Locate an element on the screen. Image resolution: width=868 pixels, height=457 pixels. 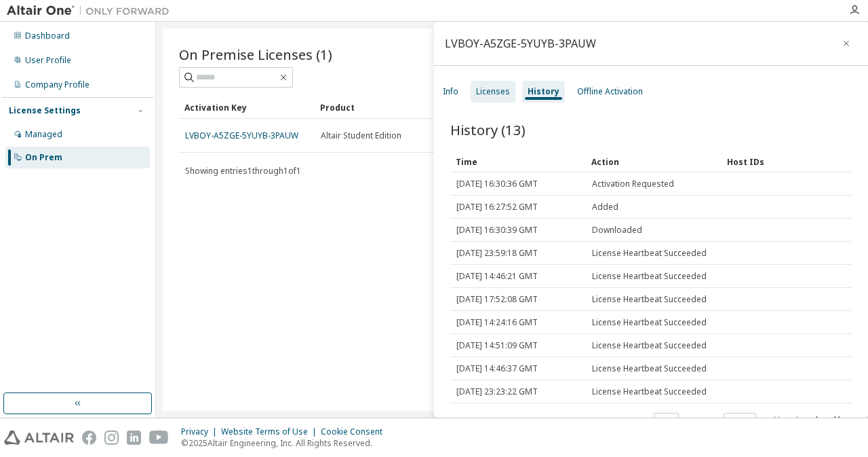
img: altair_logo.svg is located at coordinates (38, 437).